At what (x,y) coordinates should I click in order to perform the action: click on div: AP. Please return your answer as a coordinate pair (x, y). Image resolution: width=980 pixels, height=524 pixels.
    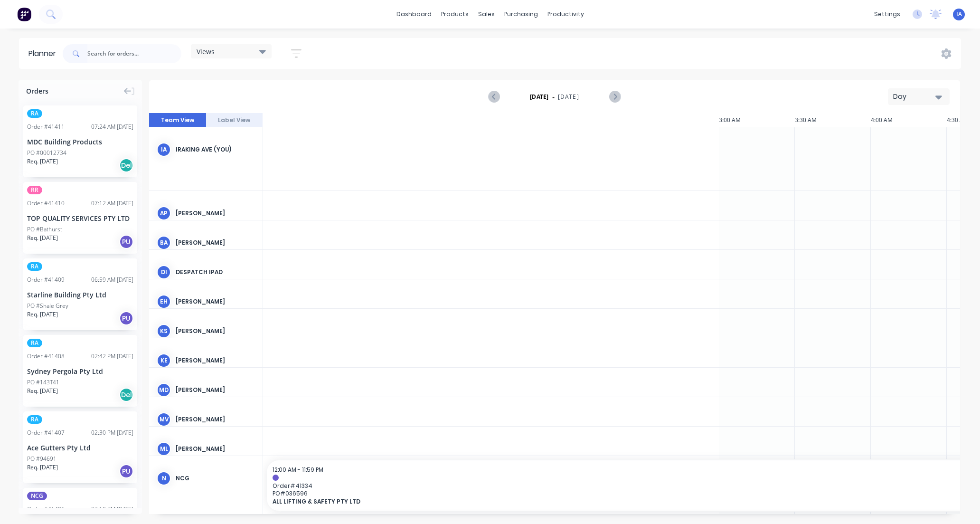
    Looking at the image, I should click on (164, 213).